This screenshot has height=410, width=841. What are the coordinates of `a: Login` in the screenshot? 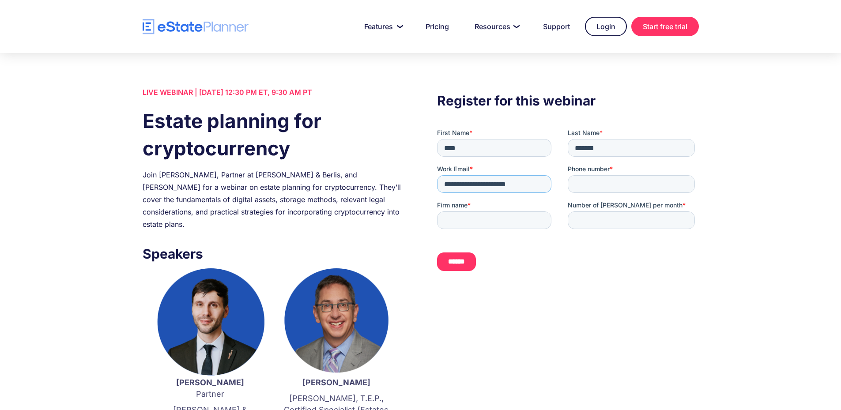 It's located at (606, 27).